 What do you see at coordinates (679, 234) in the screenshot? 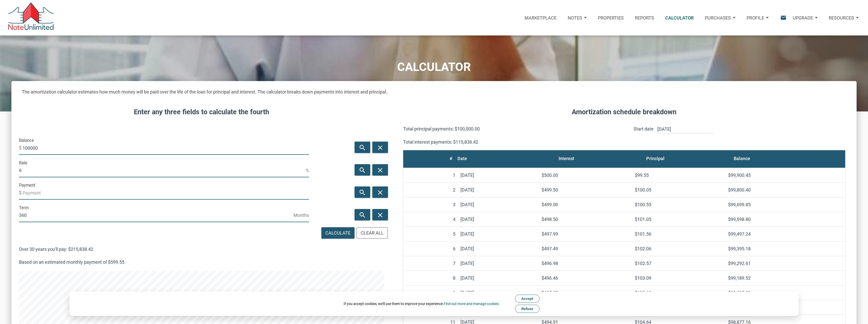
I see `div: $101.56` at bounding box center [679, 234].